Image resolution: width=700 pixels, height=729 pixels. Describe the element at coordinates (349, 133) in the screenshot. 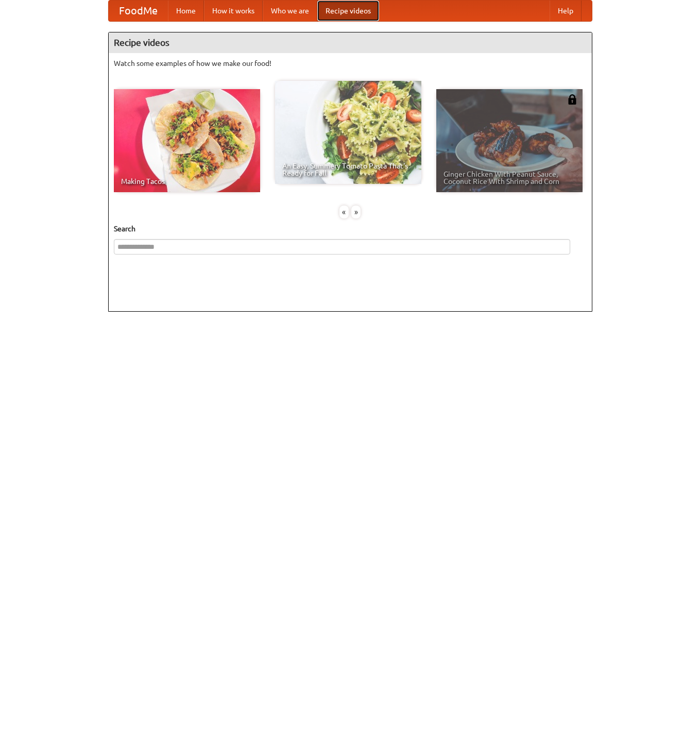

I see `a: An Easy, Summery Tomato Pasta That's Ready for Fall` at that location.